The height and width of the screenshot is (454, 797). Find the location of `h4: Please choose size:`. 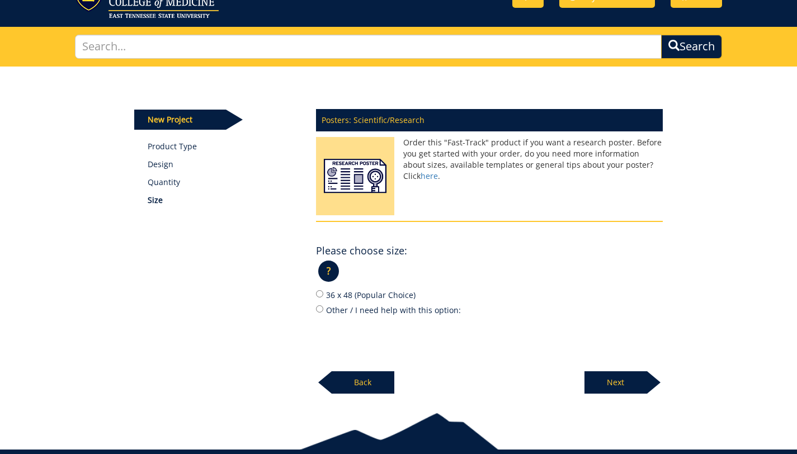

h4: Please choose size: is located at coordinates (361, 251).